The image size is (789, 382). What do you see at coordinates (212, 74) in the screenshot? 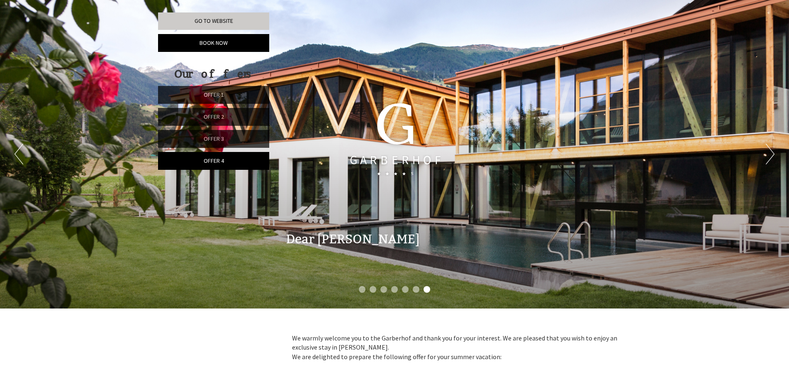
I see `div: Our offers` at bounding box center [212, 74].